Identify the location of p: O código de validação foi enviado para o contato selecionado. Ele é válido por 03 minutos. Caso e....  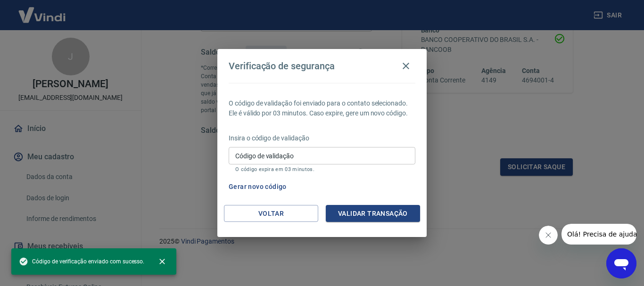
(322, 108).